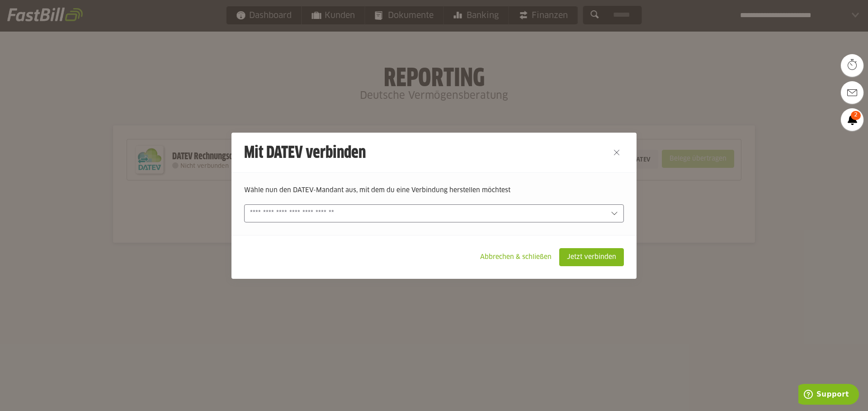  Describe the element at coordinates (434, 191) in the screenshot. I see `p: Wähle nun den DATEV-Mandant aus, mit dem du eine Verbindung herstellen möchtest` at that location.